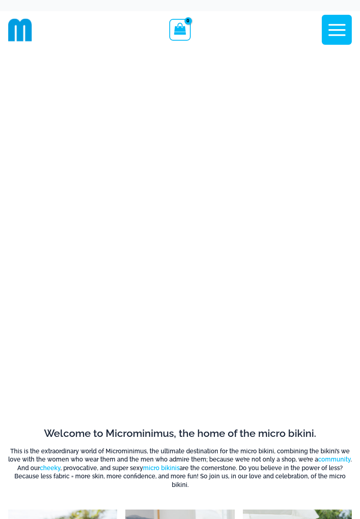  I want to click on h2: Welcome to Microminimus, the home of the micro bikini., so click(180, 433).